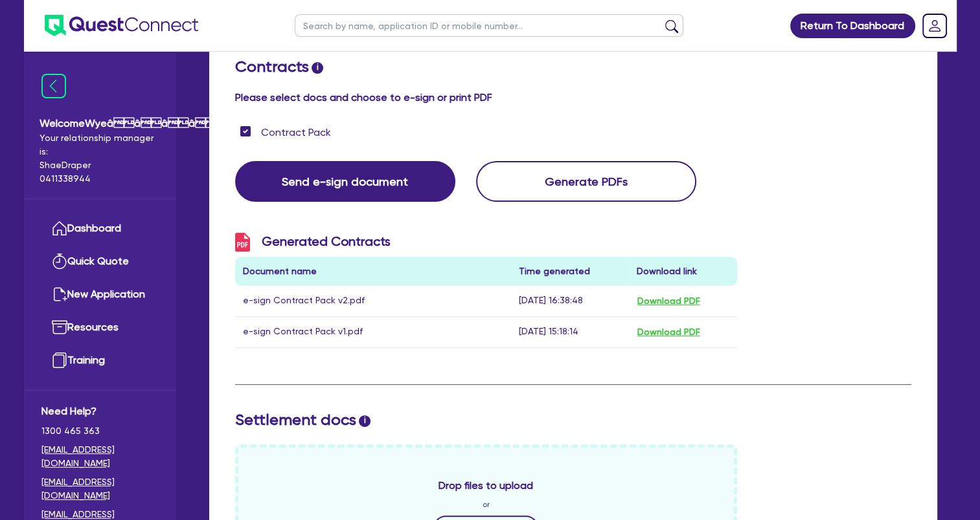 The image size is (980, 520). I want to click on img: quick-quote, so click(60, 262).